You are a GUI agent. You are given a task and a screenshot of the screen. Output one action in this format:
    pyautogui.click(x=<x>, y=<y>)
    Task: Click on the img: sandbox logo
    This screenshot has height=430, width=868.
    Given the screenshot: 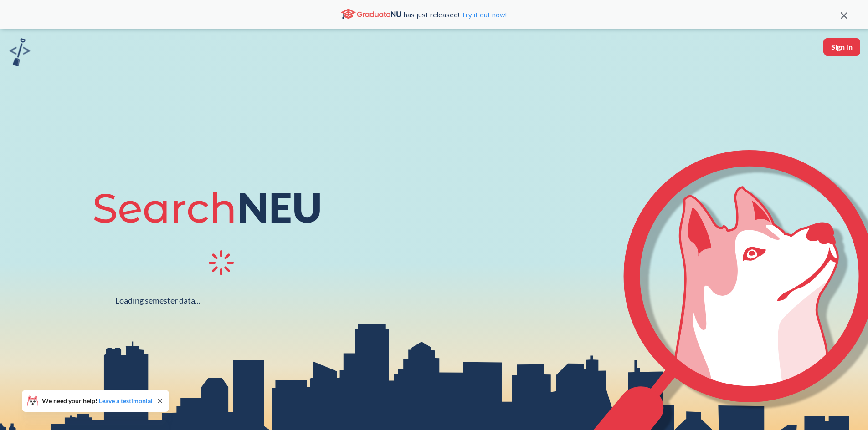 What is the action you would take?
    pyautogui.click(x=20, y=52)
    